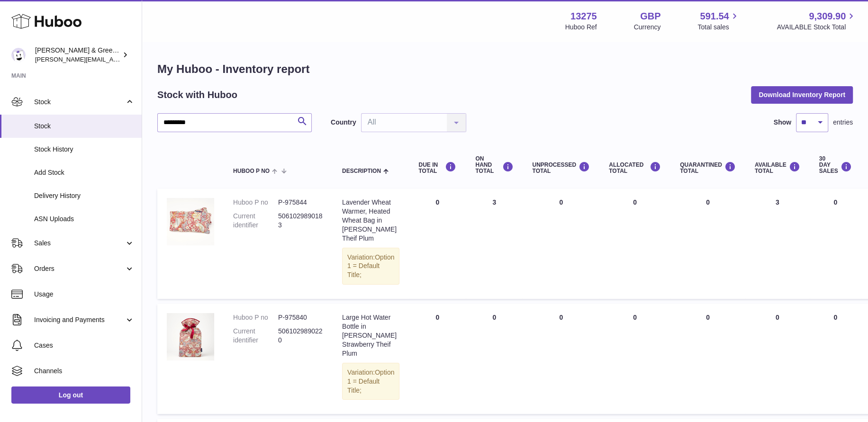  Describe the element at coordinates (817, 21) in the screenshot. I see `a: 9,309.90 AVAILABLE Stock Total` at that location.